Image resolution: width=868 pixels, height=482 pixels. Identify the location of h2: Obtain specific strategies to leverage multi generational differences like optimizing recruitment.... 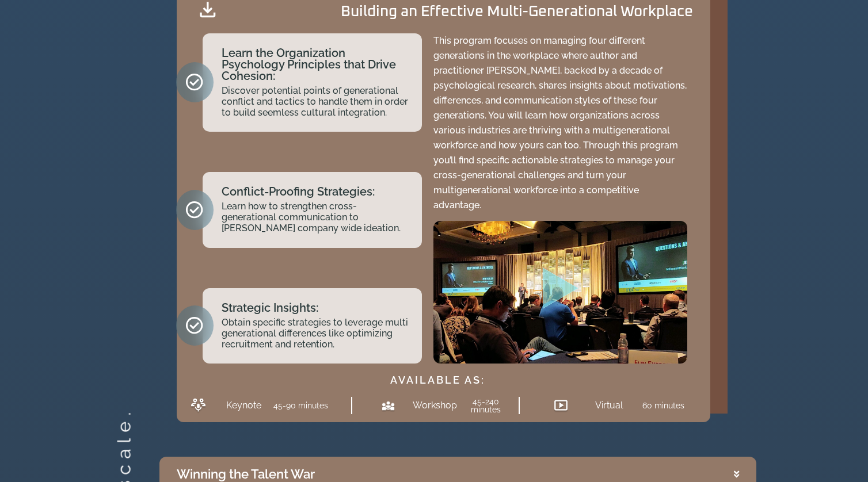
(316, 334).